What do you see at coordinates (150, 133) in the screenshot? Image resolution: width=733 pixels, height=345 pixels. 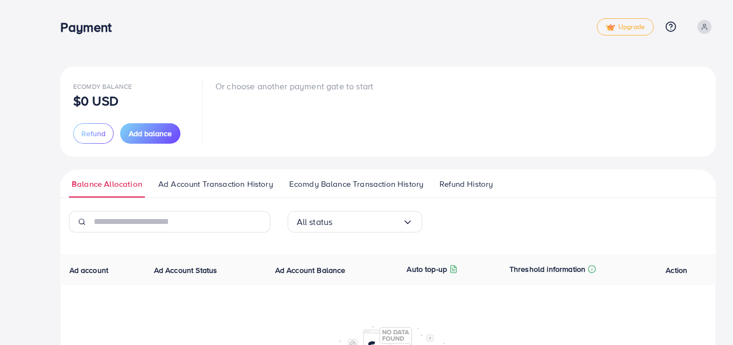 I see `button: Add balance` at bounding box center [150, 133].